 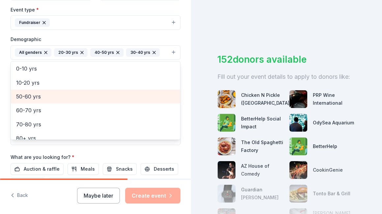 What do you see at coordinates (95, 53) in the screenshot?
I see `button: All genders20-30 yrs40-50 yrs30-40 yrs` at bounding box center [95, 53].